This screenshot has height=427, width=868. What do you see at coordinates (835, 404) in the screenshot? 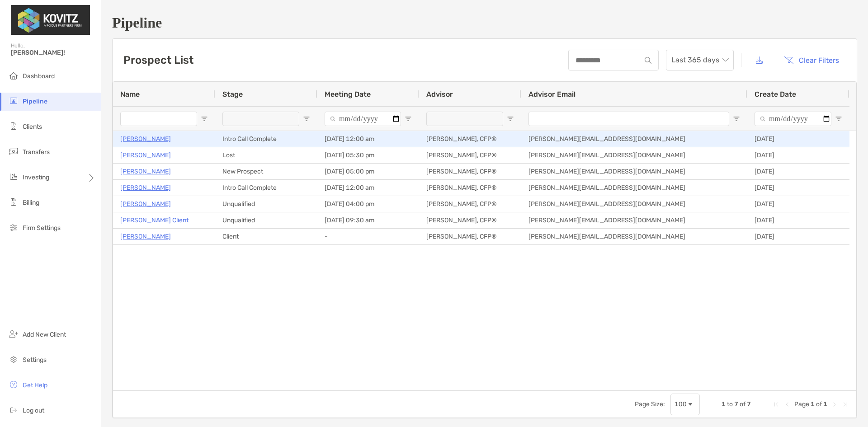
I see `div: Next Page` at bounding box center [835, 404].